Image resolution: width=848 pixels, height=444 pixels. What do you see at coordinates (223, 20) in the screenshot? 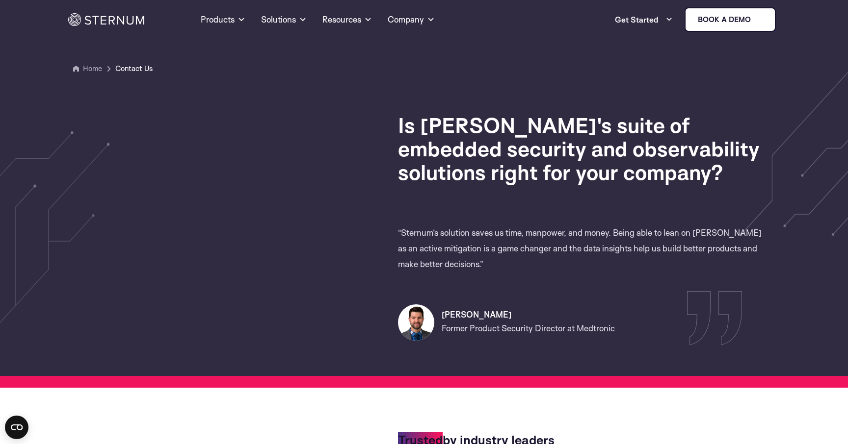
I see `a: Products` at bounding box center [223, 20].